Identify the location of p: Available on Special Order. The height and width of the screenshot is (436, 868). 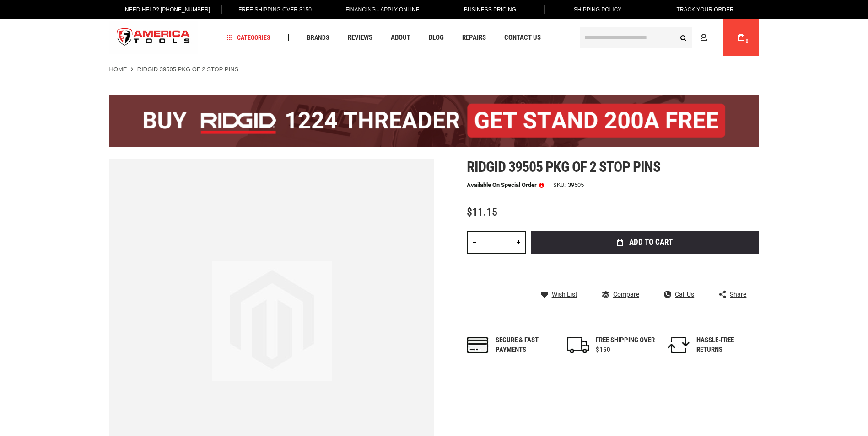
(505, 185).